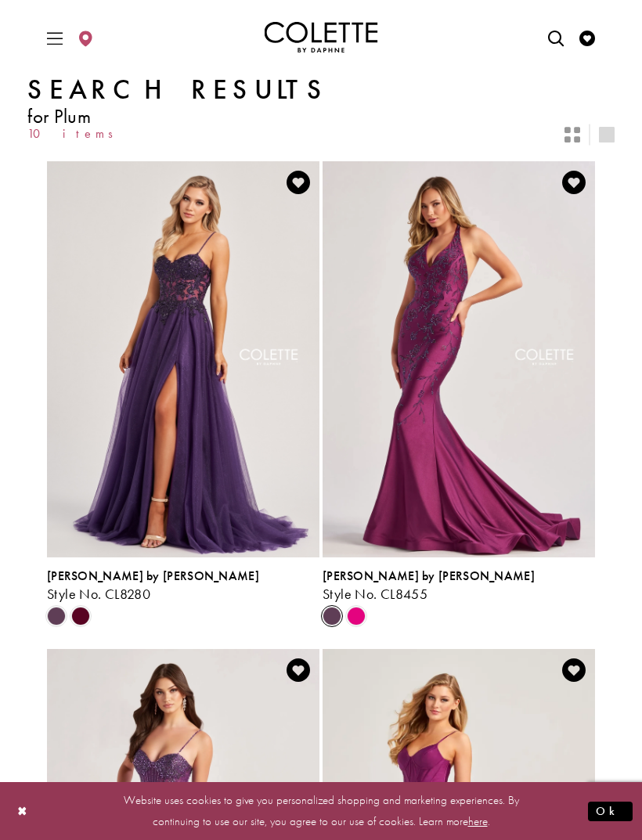  What do you see at coordinates (587, 37) in the screenshot?
I see `a: Visit Wishlist Page` at bounding box center [587, 37].